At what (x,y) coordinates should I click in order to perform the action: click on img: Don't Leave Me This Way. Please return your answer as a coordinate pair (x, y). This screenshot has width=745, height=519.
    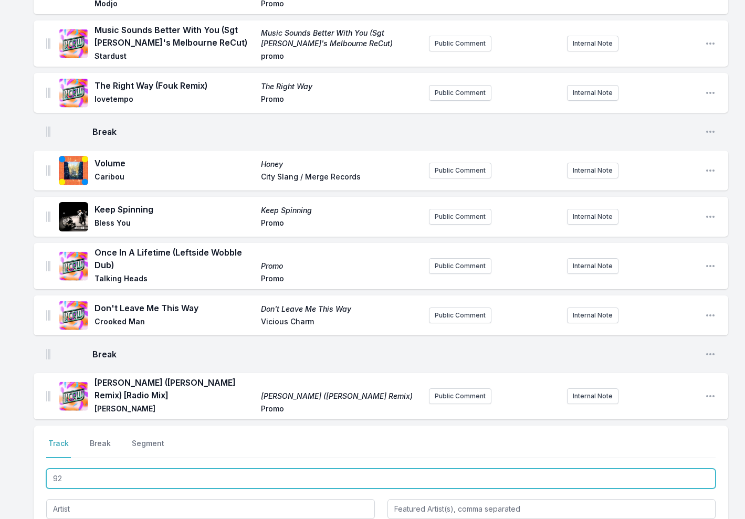
    Looking at the image, I should click on (74, 316).